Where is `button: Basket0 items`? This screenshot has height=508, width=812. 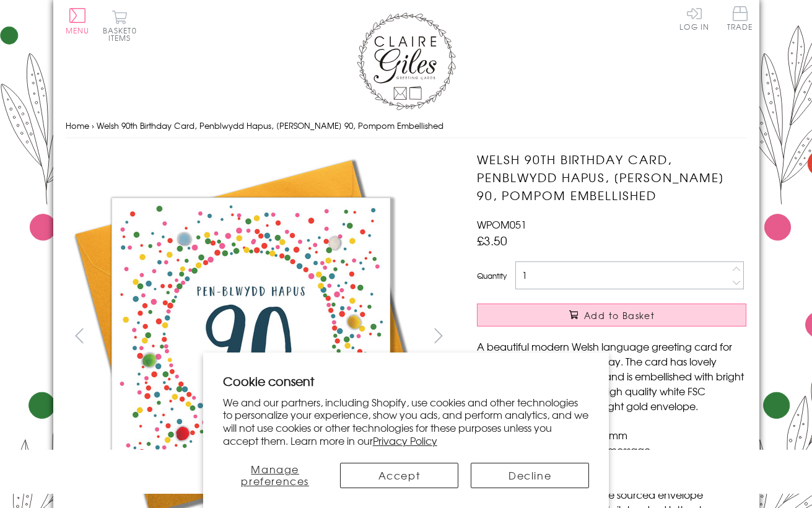 button: Basket0 items is located at coordinates (120, 25).